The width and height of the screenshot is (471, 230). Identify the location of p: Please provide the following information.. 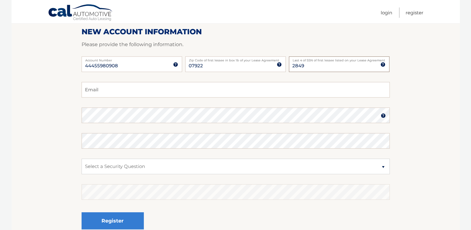
(235, 44).